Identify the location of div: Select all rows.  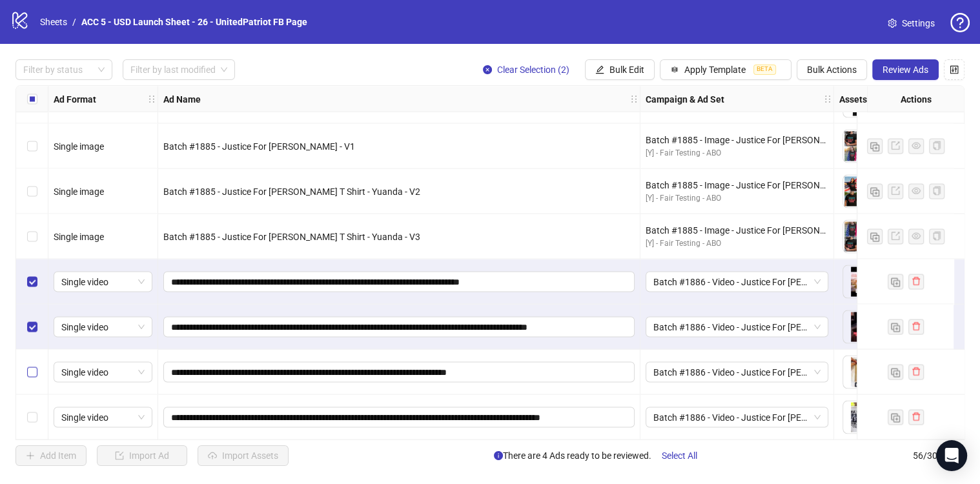
(32, 99).